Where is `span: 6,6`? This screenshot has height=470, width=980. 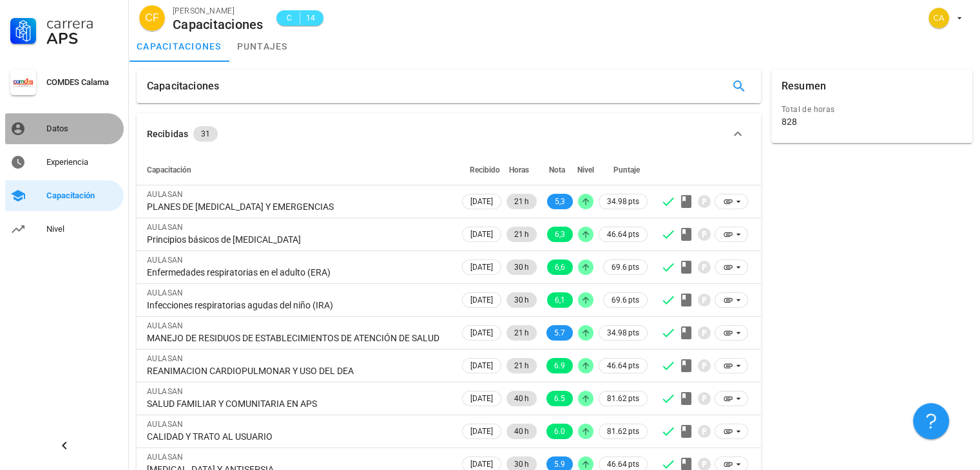 span: 6,6 is located at coordinates (560, 267).